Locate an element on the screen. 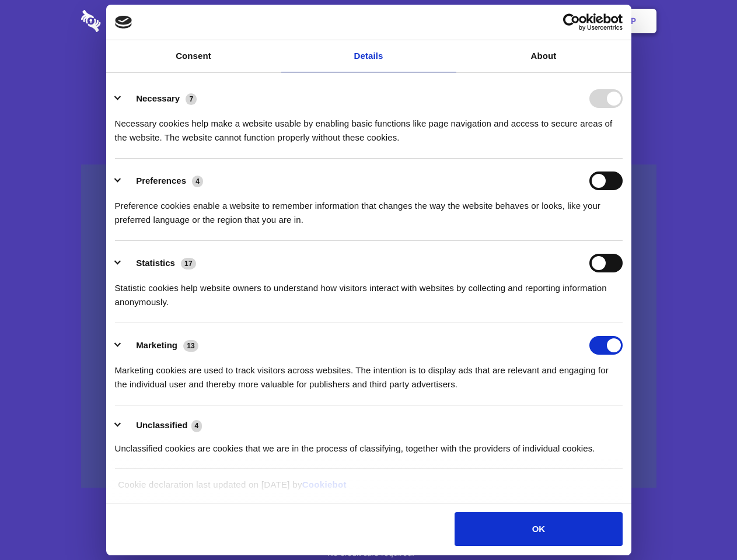 The image size is (737, 560). h1: Eliminate Slack Data Loss. is located at coordinates (369, 74).